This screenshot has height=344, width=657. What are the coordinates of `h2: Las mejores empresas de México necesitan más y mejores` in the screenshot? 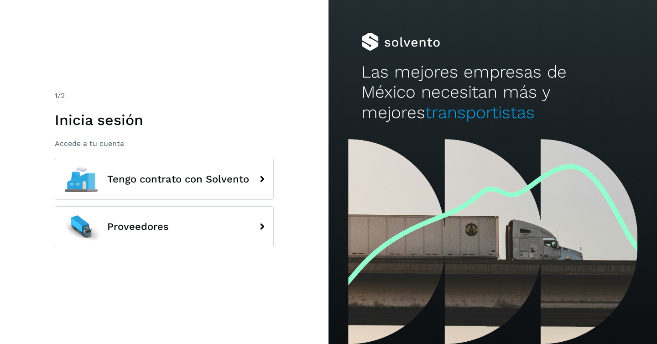 It's located at (493, 92).